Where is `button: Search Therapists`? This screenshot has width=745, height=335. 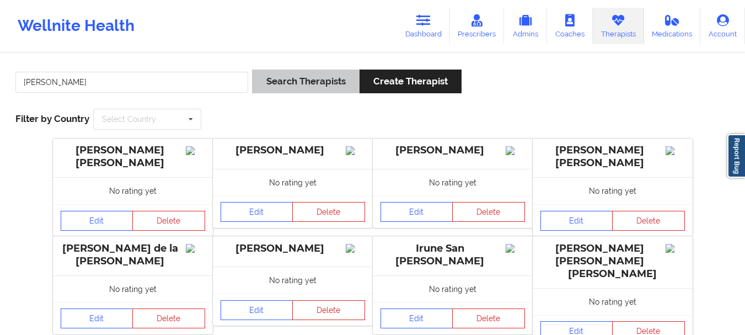
button: Search Therapists is located at coordinates (305, 81).